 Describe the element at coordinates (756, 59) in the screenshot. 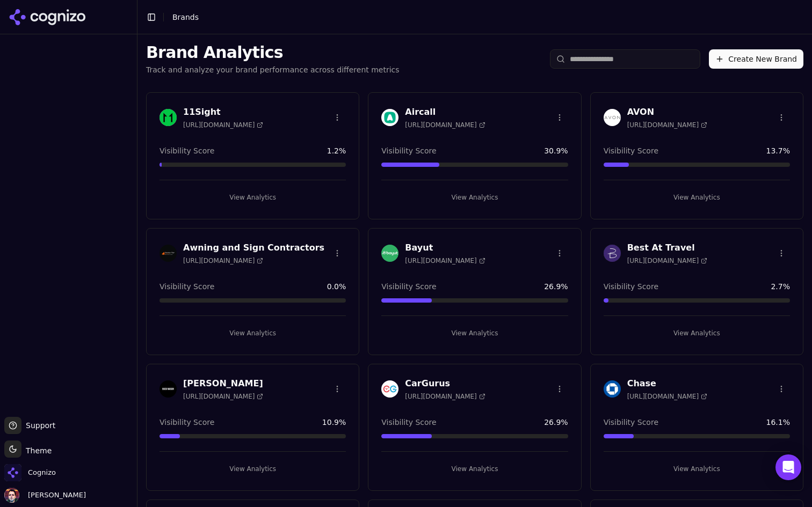

I see `button: Create New Brand` at that location.